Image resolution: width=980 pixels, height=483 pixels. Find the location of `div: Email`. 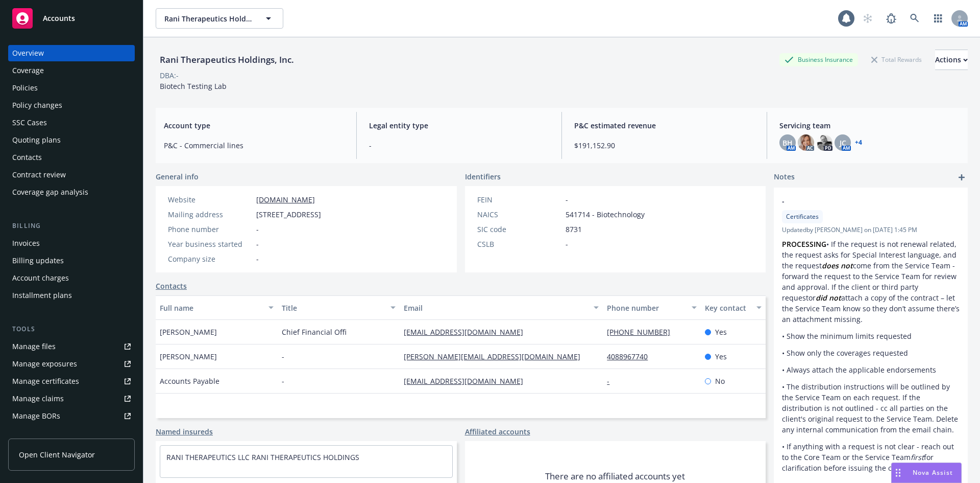

div: Email is located at coordinates (495, 307).